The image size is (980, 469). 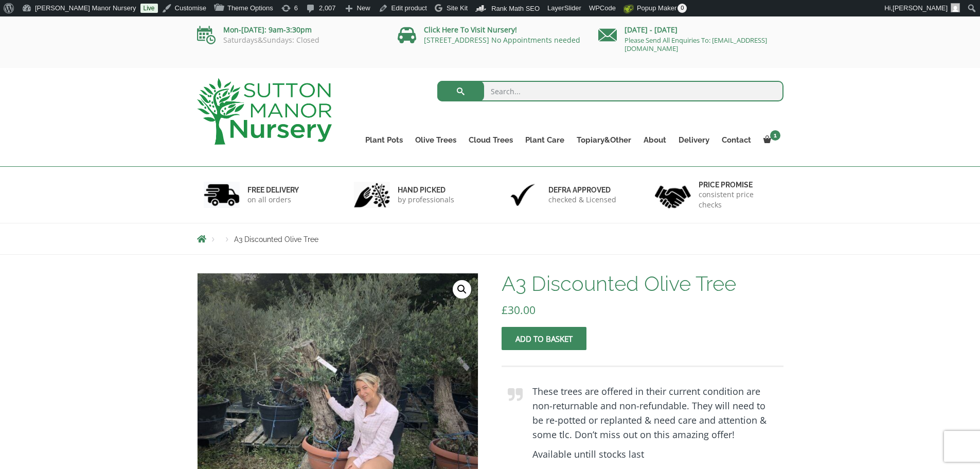 What do you see at coordinates (276, 239) in the screenshot?
I see `span: A3 Discounted Olive Tree` at bounding box center [276, 239].